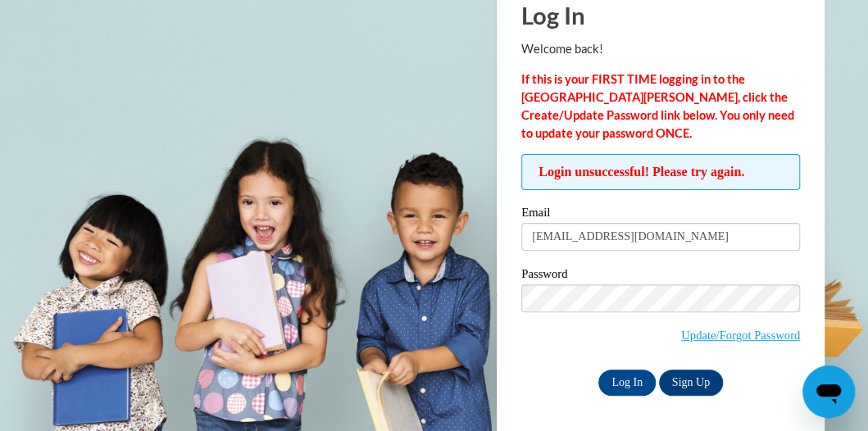 The image size is (868, 431). I want to click on input: Log In, so click(627, 382).